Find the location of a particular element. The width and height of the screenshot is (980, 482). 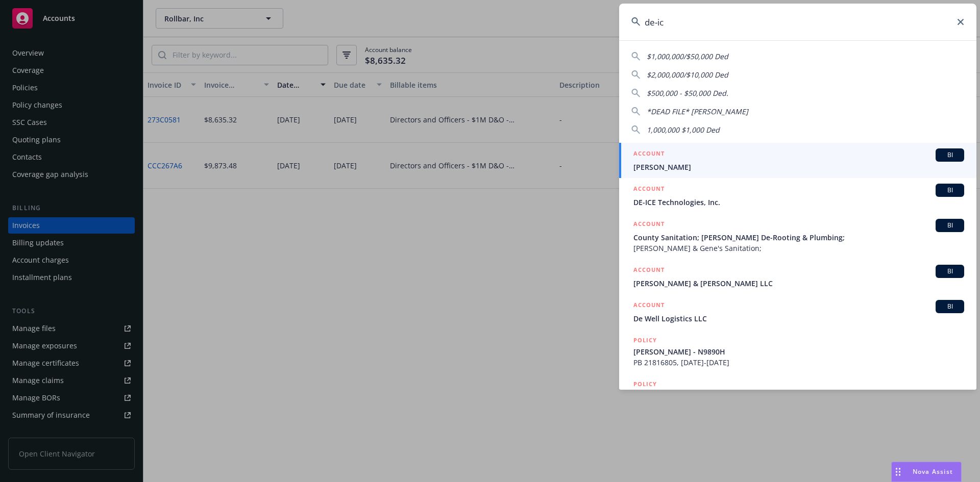

span: $500,000 - $50,000 Ded. is located at coordinates (687, 93).